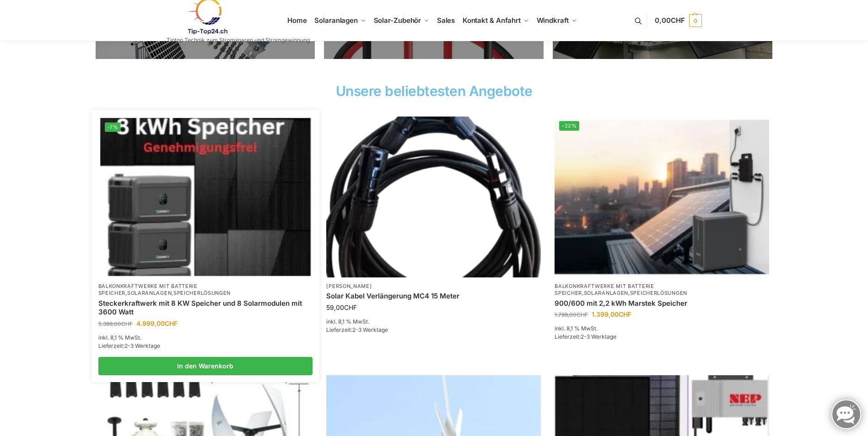 This screenshot has width=868, height=436. Describe the element at coordinates (662, 303) in the screenshot. I see `a: 900/600 mit 2,2 kWh Marstek Speicher` at that location.